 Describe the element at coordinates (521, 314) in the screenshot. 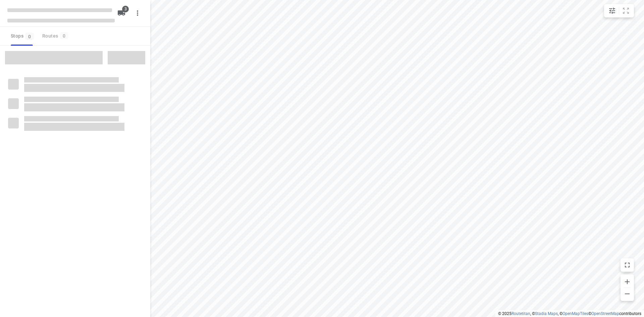

I see `a: Routetitan` at that location.